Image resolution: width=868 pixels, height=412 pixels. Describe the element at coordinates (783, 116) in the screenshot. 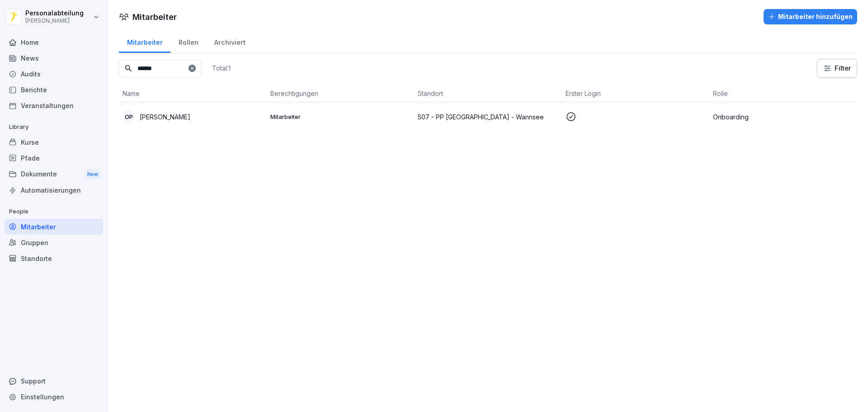

I see `p: Onboarding` at that location.